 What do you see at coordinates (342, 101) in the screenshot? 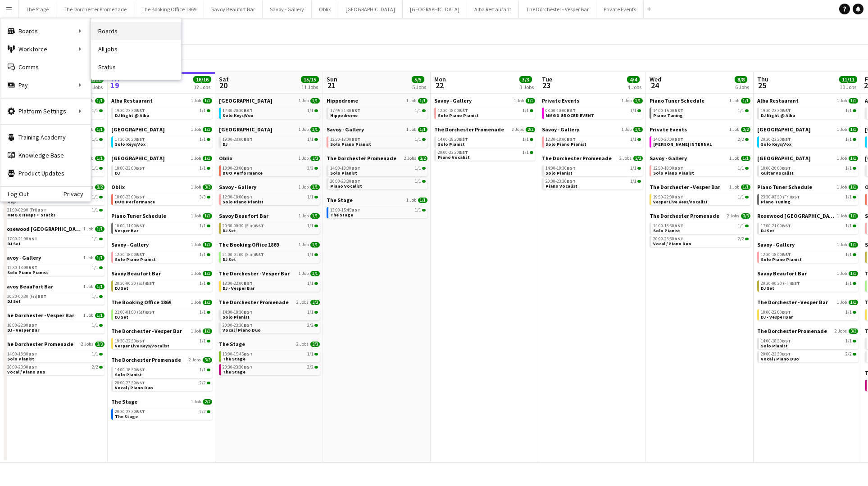
I see `span: Hippodrome` at bounding box center [342, 101].